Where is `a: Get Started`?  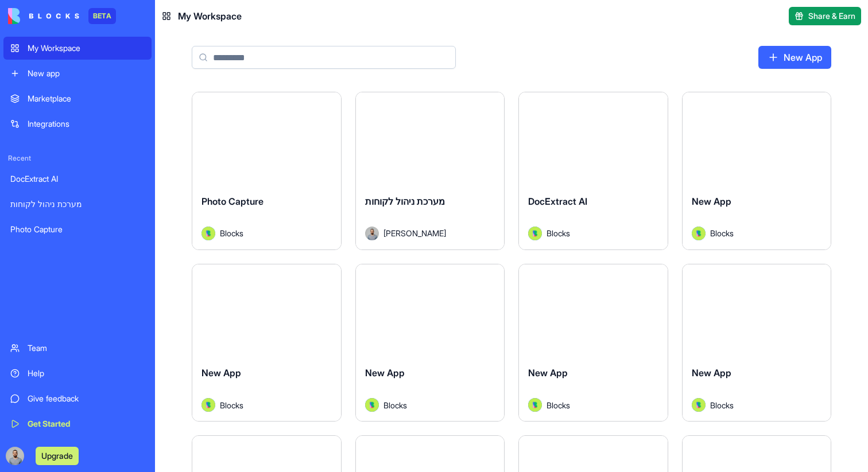
a: Get Started is located at coordinates (78, 424).